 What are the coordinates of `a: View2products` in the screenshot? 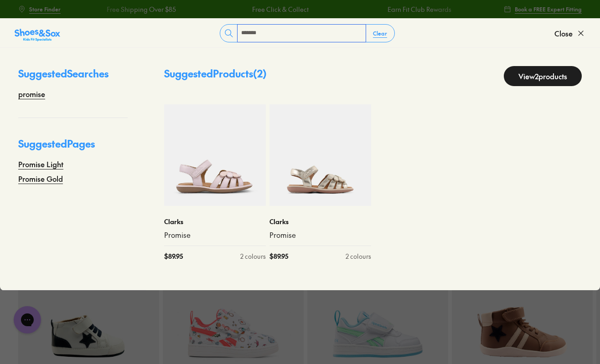 It's located at (542, 76).